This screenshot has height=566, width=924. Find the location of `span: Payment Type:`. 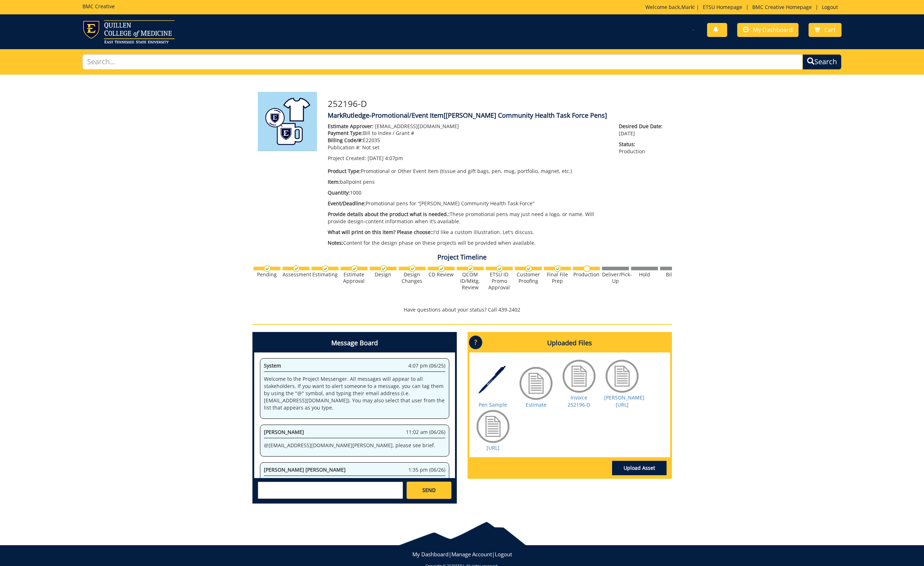

span: Payment Type: is located at coordinates (345, 133).